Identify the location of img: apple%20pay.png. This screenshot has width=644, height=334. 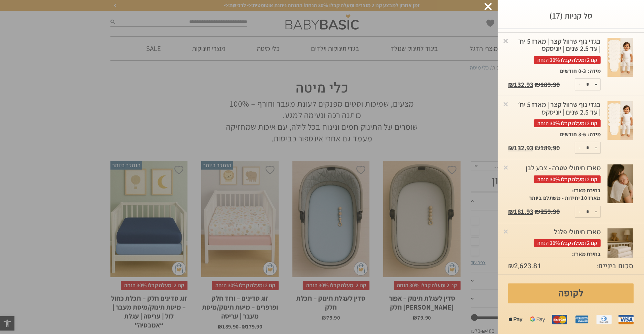
(515, 319).